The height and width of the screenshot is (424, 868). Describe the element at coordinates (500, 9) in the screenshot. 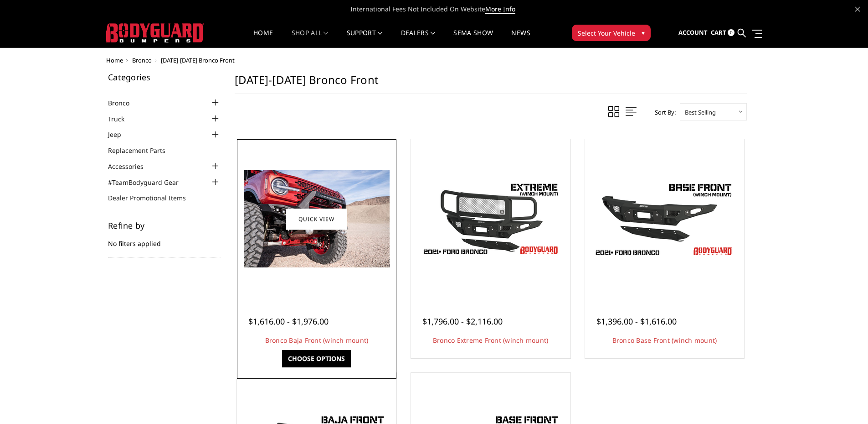

I see `a: More Info` at that location.